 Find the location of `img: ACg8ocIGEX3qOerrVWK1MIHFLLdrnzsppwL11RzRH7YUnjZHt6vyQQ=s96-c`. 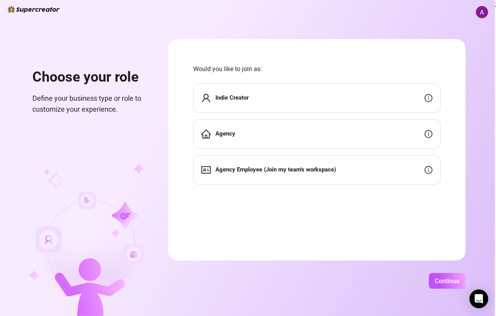

img: ACg8ocIGEX3qOerrVWK1MIHFLLdrnzsppwL11RzRH7YUnjZHt6vyQQ=s96-c is located at coordinates (482, 12).